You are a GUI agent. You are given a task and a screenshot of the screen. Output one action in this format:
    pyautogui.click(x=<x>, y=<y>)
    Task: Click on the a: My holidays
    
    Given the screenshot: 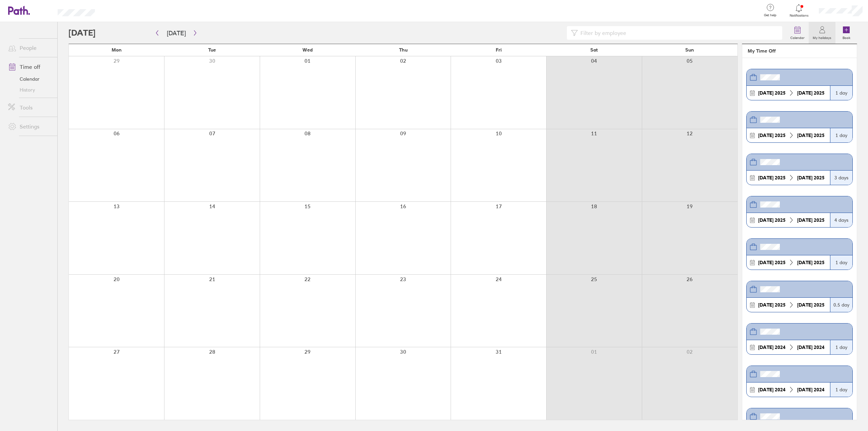 What is the action you would take?
    pyautogui.click(x=821, y=33)
    